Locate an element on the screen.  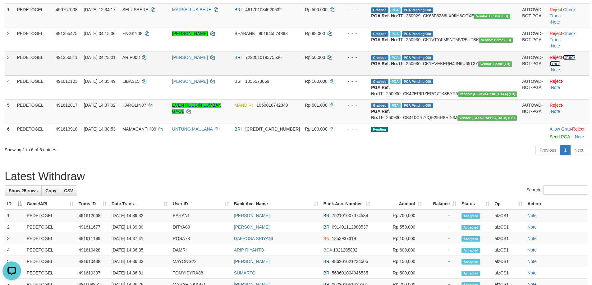
span: KAROLIN87 is located at coordinates (134, 105).